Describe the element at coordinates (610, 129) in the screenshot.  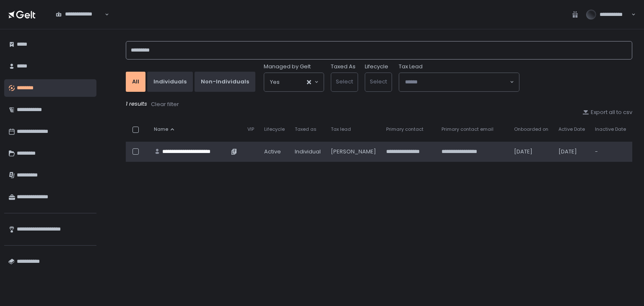
I see `span: Inactive Date` at that location.